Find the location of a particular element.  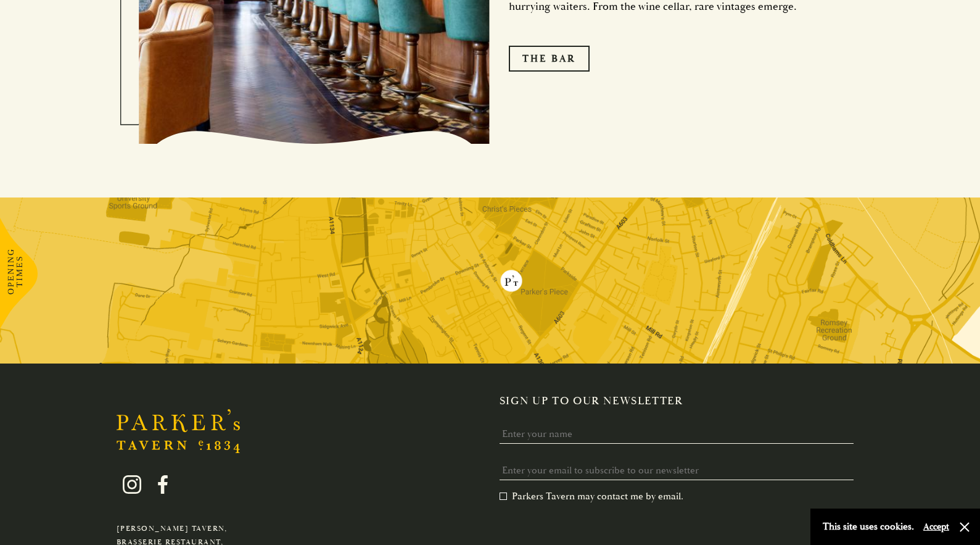

input: Enter your email to subscribe to our newsletter is located at coordinates (676, 470).